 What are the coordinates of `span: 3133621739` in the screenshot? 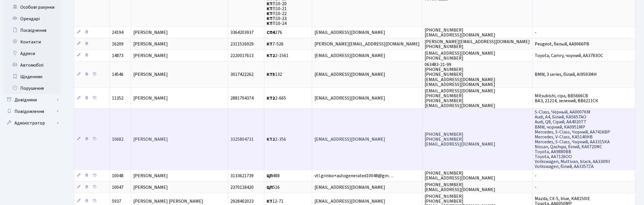 It's located at (242, 176).